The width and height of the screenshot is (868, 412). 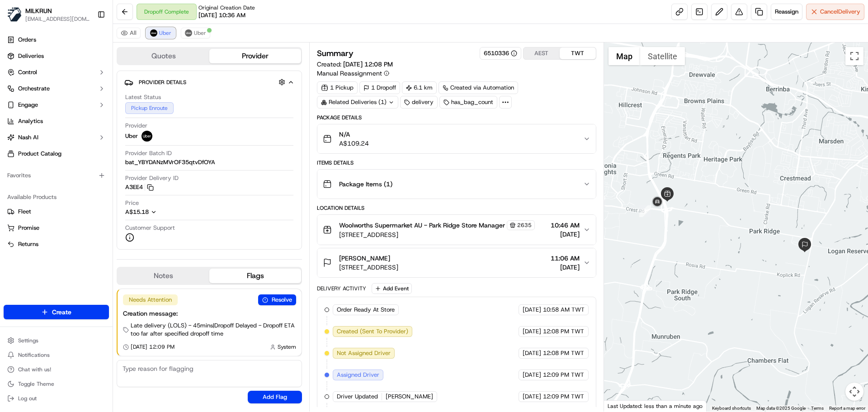 I want to click on button: Quotes, so click(x=163, y=56).